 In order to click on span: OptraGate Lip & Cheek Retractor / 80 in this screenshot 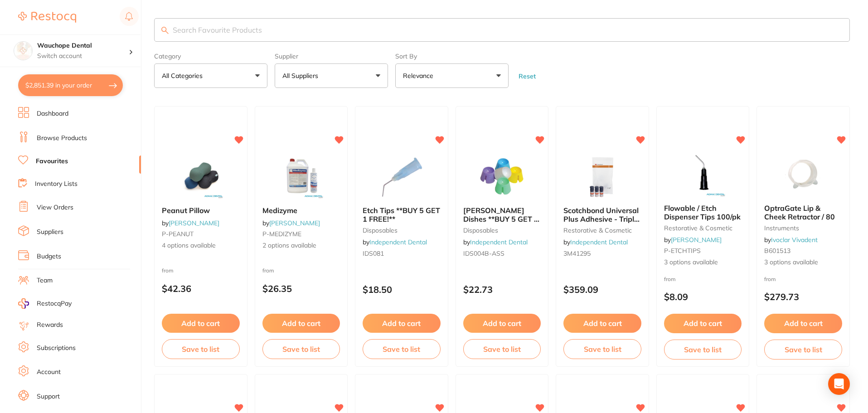, I will do `click(800, 212)`.